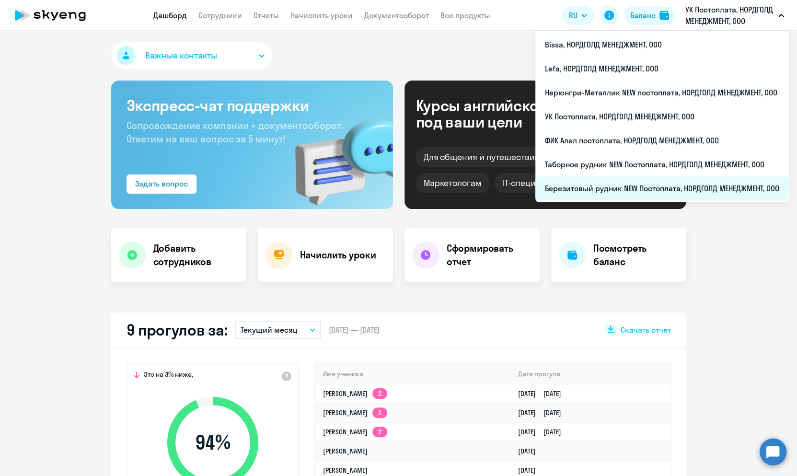 This screenshot has width=797, height=476. What do you see at coordinates (642, 15) in the screenshot?
I see `div: Баланс` at bounding box center [642, 15].